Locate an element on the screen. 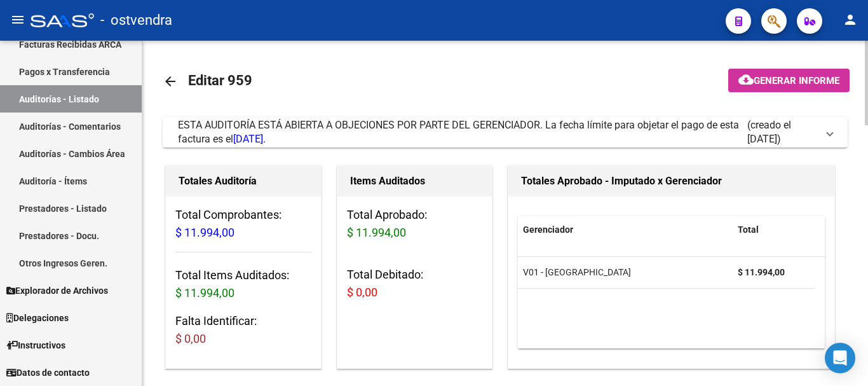  span: ESTA AUDITORÍA ESTÁ ABIERTA A OBJECIONES POR PARTE DEL GERENCIADOR. La fecha límite para objetar ... is located at coordinates (458, 132).